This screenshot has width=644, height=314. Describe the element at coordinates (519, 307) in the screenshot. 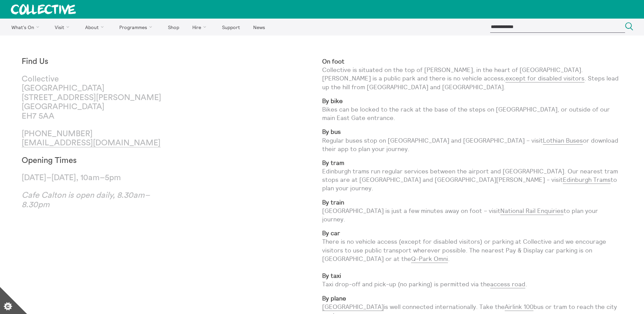

I see `a: Airlink 100` at that location.